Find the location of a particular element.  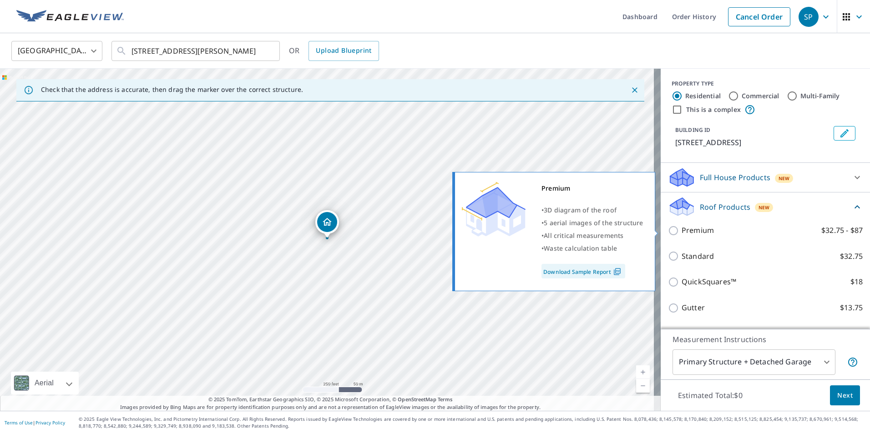

div: OR is located at coordinates (334, 51).